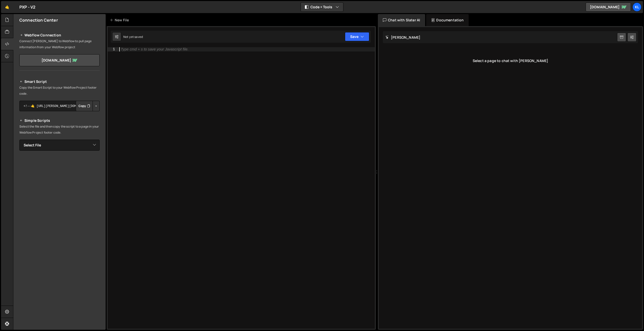  I want to click on button: Save, so click(357, 37).